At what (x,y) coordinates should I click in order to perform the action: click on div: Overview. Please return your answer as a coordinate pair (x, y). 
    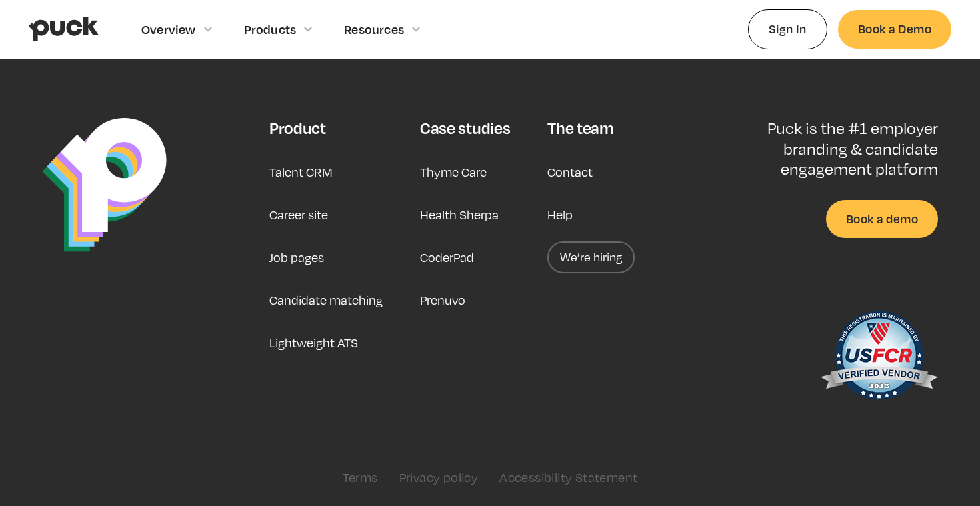
    Looking at the image, I should click on (169, 30).